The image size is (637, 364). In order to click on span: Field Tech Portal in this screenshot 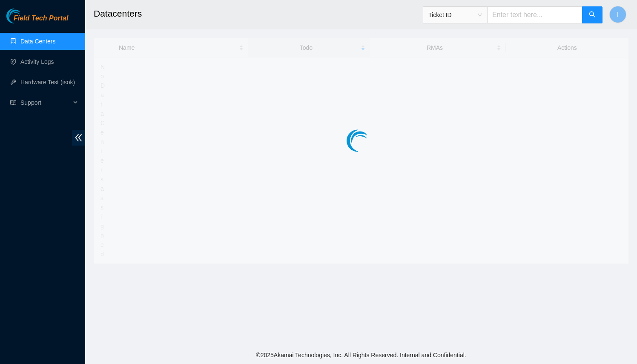, I will do `click(41, 18)`.